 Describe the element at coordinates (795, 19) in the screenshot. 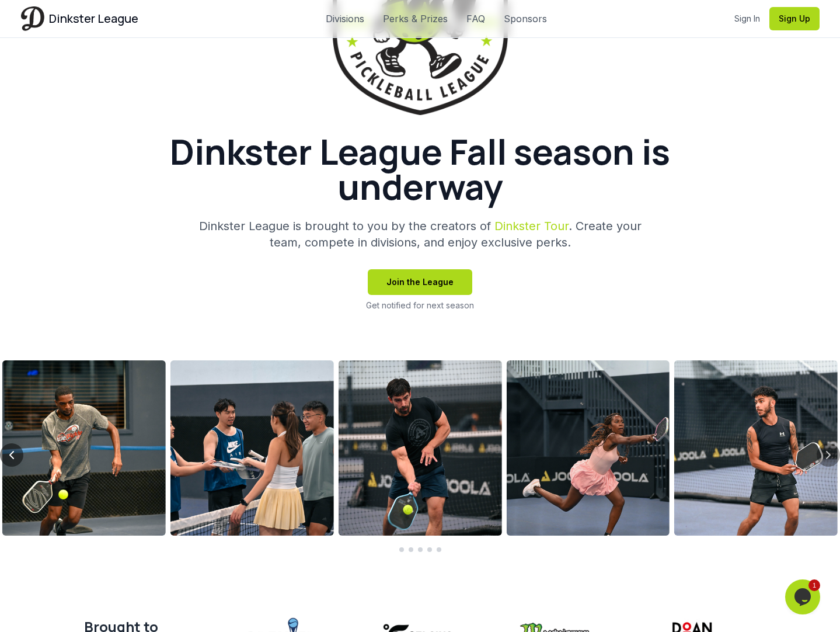

I see `a: Sign Up` at that location.